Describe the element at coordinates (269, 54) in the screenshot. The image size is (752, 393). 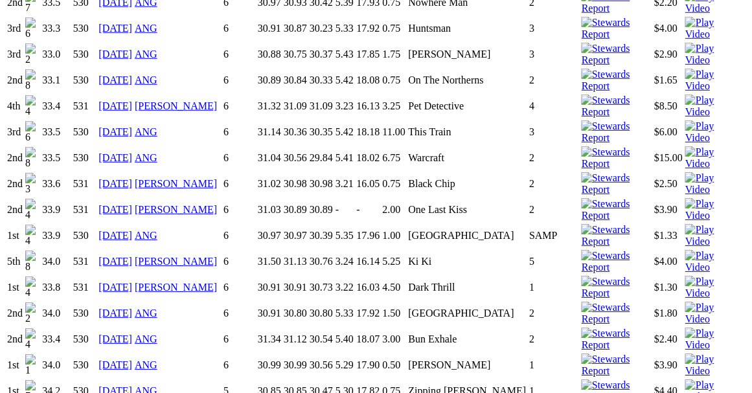
I see `td: 30.88` at that location.